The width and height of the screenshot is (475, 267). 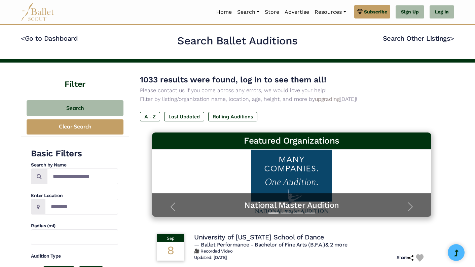 I want to click on div: 8, so click(x=171, y=251).